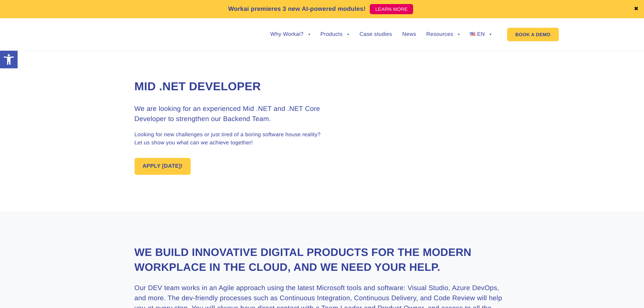 Image resolution: width=644 pixels, height=308 pixels. What do you see at coordinates (228, 114) in the screenshot?
I see `h3: We are looking for an experienced Mid .NET and .NET Core Developer to strengthen our Backend Team.` at bounding box center [228, 114].